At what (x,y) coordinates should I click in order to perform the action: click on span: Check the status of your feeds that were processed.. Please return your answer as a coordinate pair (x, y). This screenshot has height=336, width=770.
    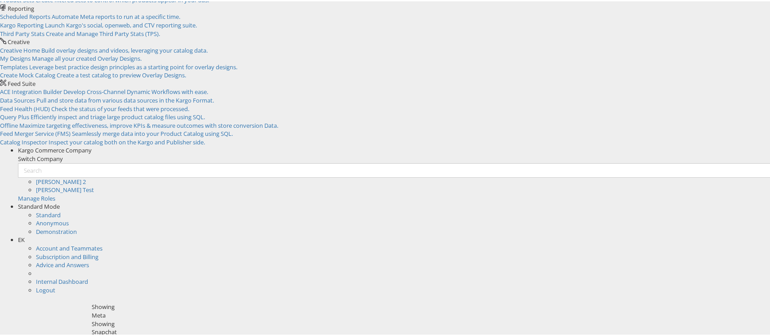
    Looking at the image, I should click on (120, 107).